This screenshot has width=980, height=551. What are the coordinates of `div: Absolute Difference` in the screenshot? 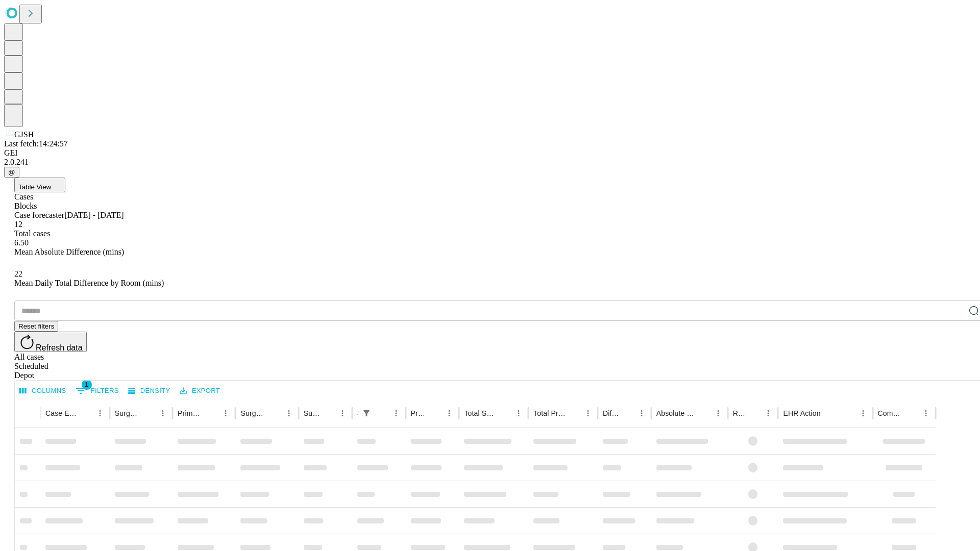 It's located at (676, 413).